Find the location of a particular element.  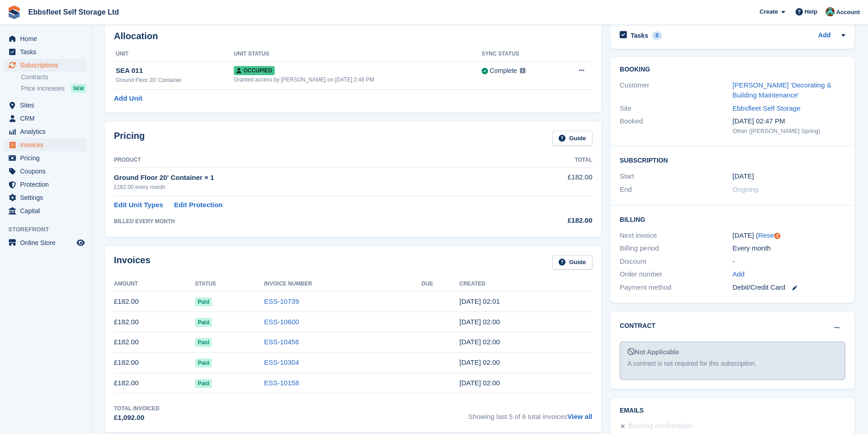

time: 2025-05-09 01:00:46 UTC is located at coordinates (480, 362).